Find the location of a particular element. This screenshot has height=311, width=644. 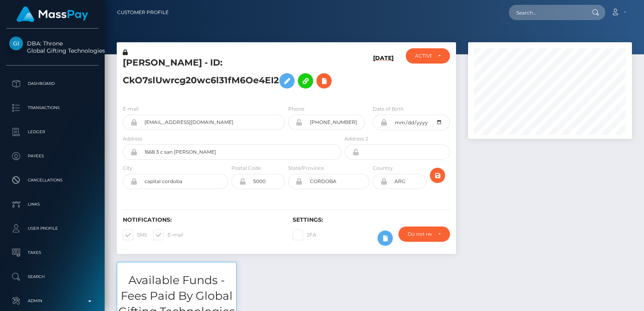

label: Address is located at coordinates (133, 139).